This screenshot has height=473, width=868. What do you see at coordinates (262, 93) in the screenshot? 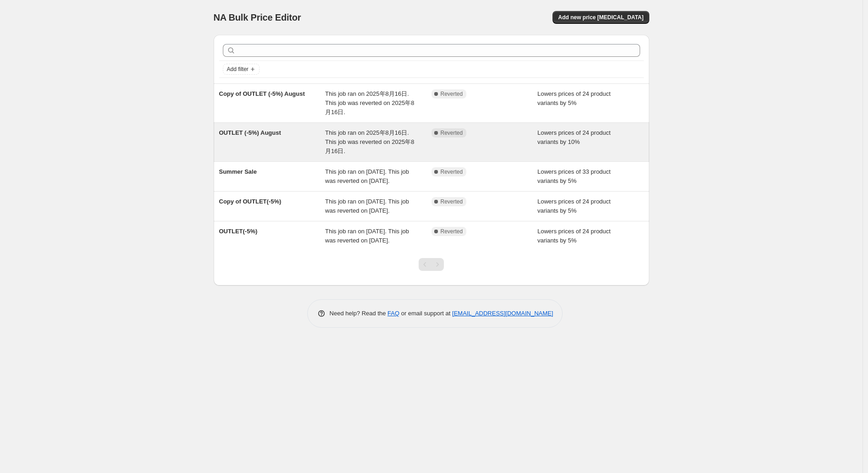
I see `span: Copy of OUTLET (-5%) August` at bounding box center [262, 93].